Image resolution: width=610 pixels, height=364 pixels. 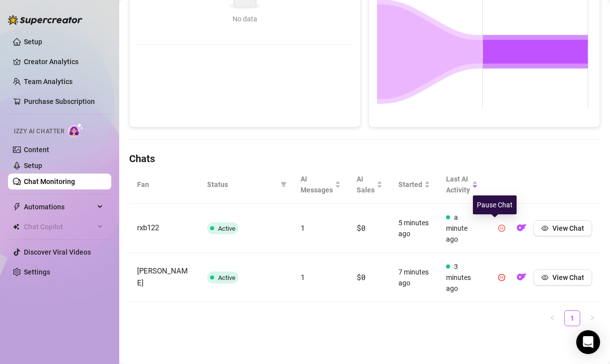 What do you see at coordinates (36, 150) in the screenshot?
I see `a: Content` at bounding box center [36, 150].